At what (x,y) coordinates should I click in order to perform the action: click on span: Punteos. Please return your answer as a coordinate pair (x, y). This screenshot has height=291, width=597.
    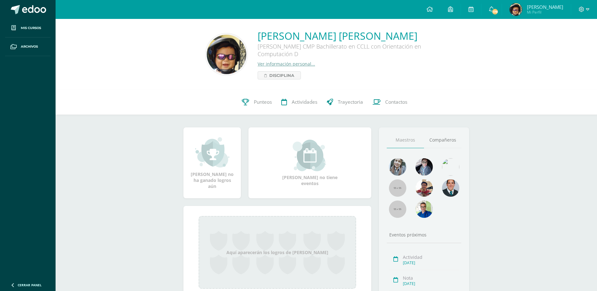
    Looking at the image, I should click on (263, 102).